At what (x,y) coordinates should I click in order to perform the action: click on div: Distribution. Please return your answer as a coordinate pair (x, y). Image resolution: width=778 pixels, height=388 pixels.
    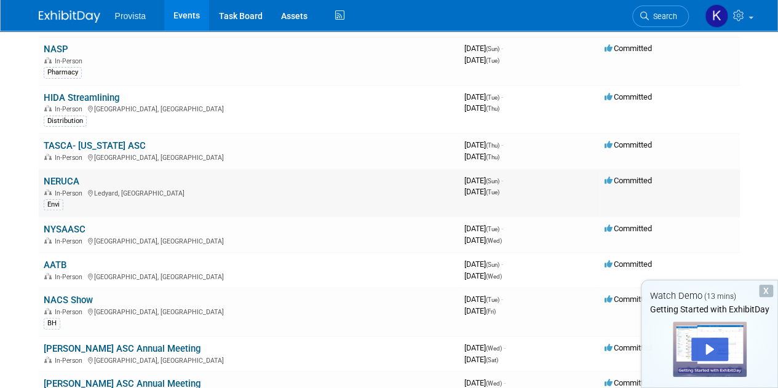
    Looking at the image, I should click on (65, 121).